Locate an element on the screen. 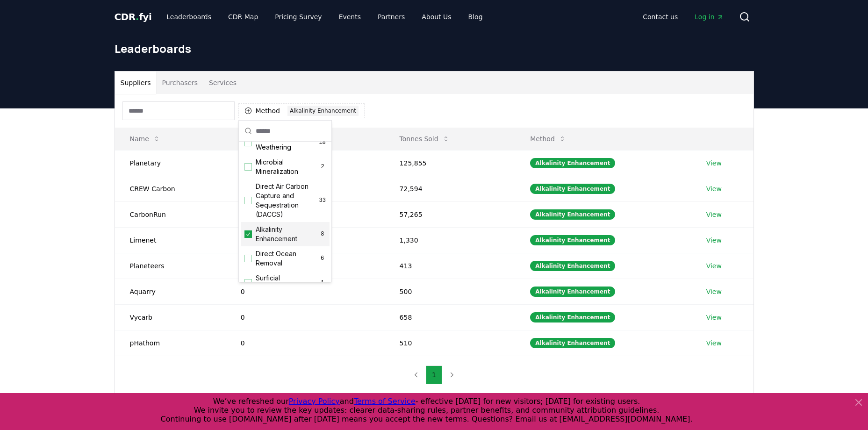 The width and height of the screenshot is (868, 430). td: 72,594 is located at coordinates (450, 188).